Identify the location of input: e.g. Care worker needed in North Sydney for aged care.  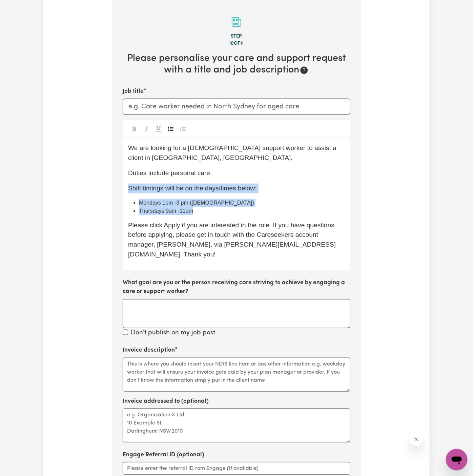
(236, 107).